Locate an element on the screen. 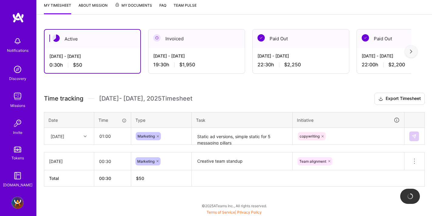 This screenshot has width=432, height=216. a: About Mission is located at coordinates (93, 8).